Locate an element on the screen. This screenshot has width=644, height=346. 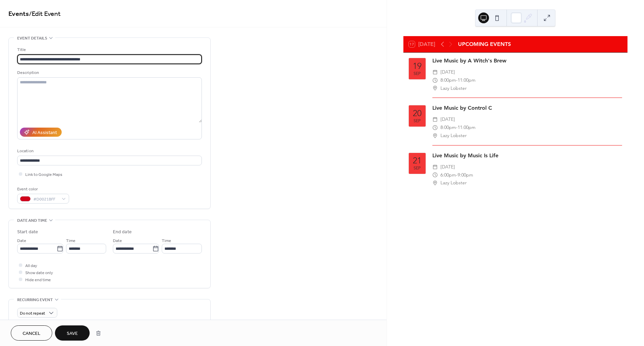
div: Description is located at coordinates (109, 73).